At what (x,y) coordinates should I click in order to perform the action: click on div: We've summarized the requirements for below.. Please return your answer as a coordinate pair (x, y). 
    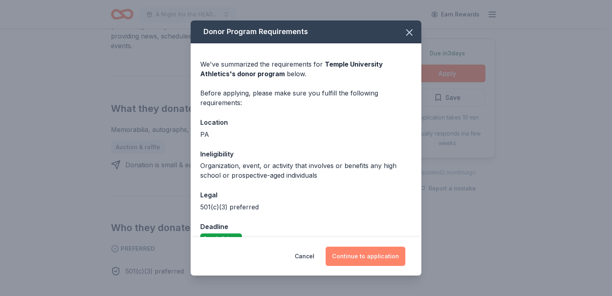
    Looking at the image, I should click on (306, 69).